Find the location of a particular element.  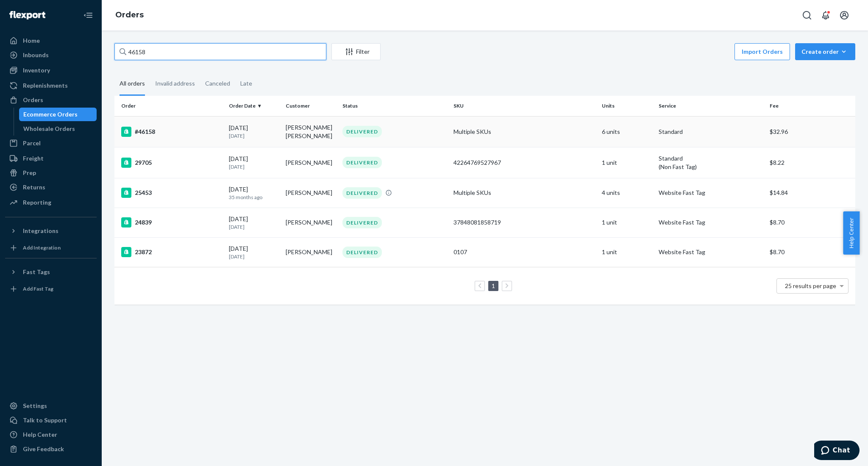

div: Wholesale Orders is located at coordinates (49, 129).